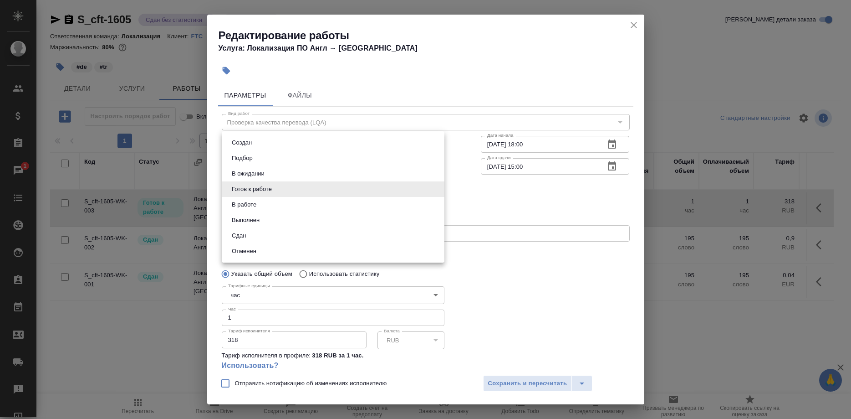 Image resolution: width=851 pixels, height=419 pixels. What do you see at coordinates (245, 220) in the screenshot?
I see `button: Выполнен` at bounding box center [245, 220].